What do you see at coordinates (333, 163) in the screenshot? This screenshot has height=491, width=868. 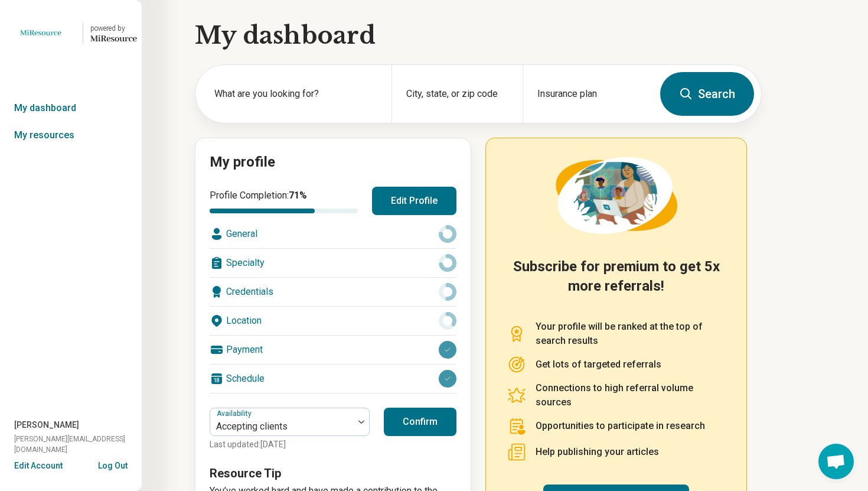 I see `h2: My profile` at bounding box center [333, 163].